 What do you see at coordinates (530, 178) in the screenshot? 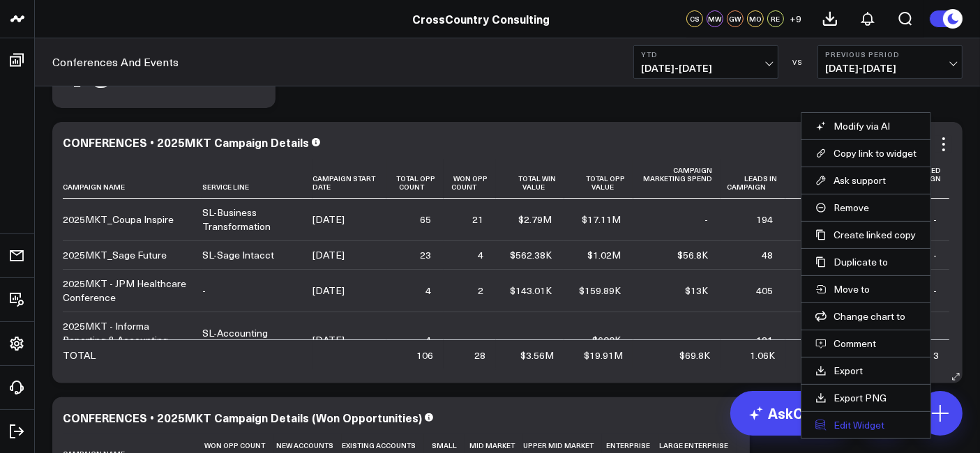
I see `th: Total Win Value` at bounding box center [530, 178].